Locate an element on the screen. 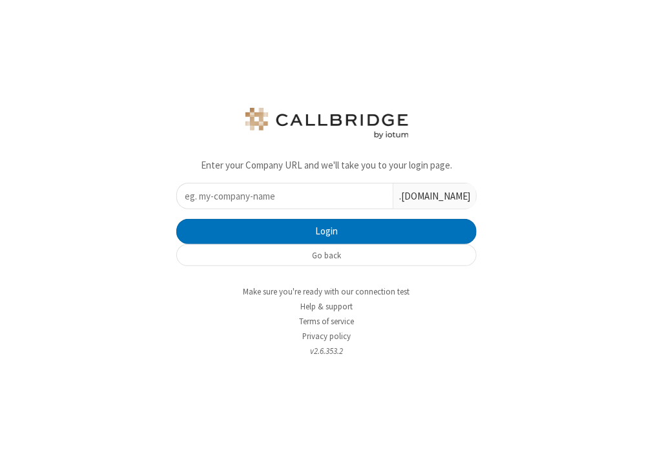 The image size is (653, 456). p: Enter your Company URL and we'll take you to your login page. is located at coordinates (326, 165).